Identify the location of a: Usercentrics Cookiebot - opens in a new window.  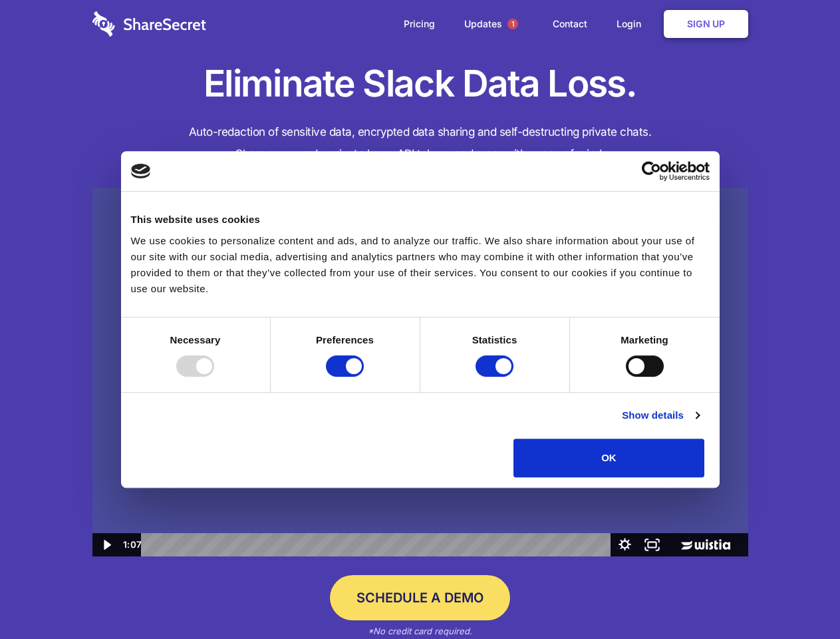
(651, 171).